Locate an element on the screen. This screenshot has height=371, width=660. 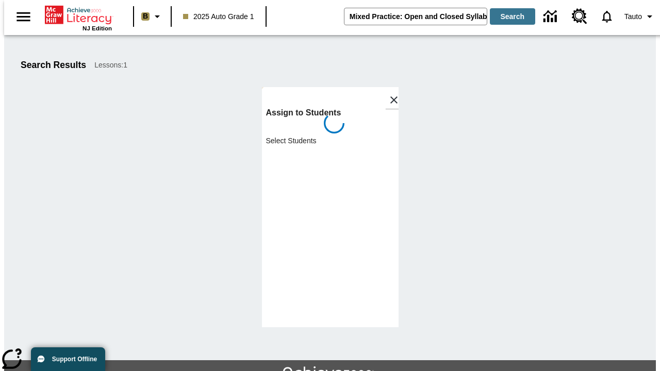
span: 2025 Auto Grade 1 is located at coordinates (219, 16).